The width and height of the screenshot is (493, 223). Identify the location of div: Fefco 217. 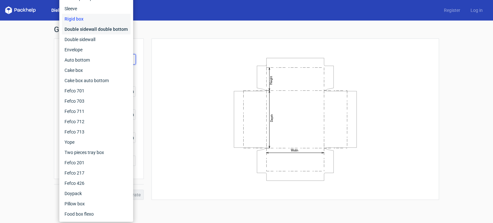
(96, 173).